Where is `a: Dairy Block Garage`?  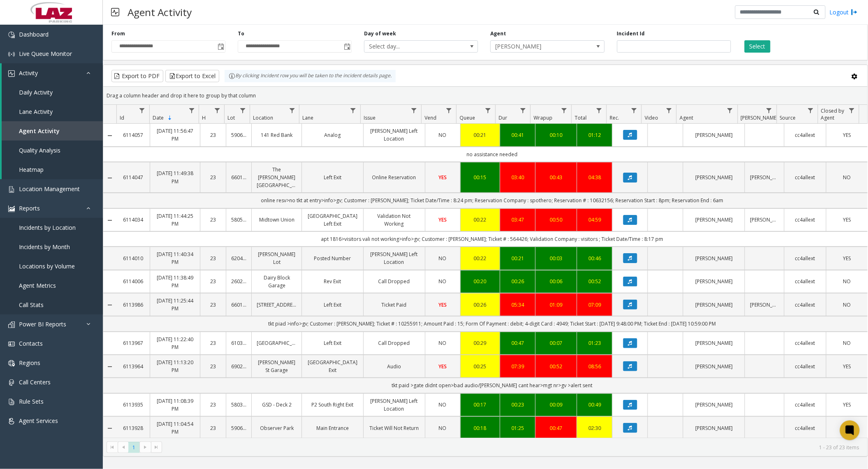
a: Dairy Block Garage is located at coordinates (276, 282).